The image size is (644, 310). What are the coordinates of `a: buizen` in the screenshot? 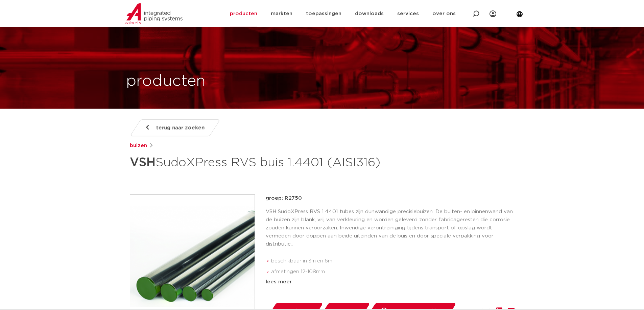 It's located at (138, 146).